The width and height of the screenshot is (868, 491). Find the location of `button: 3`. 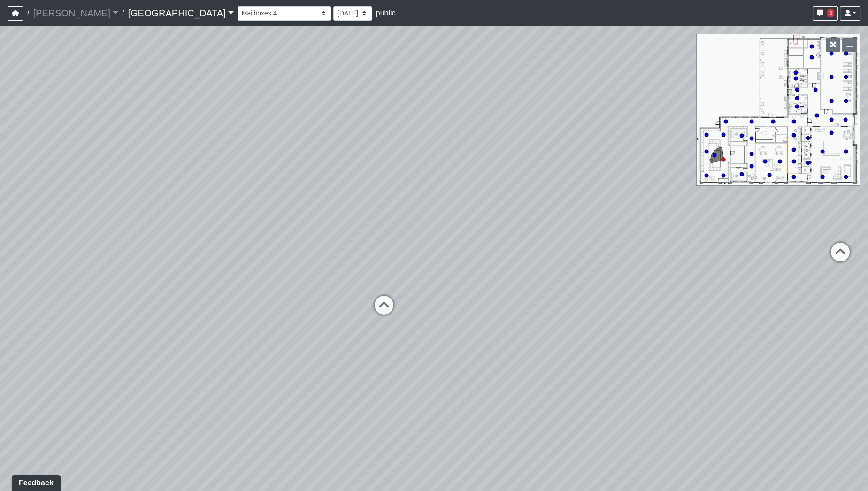

button: 3 is located at coordinates (826, 13).